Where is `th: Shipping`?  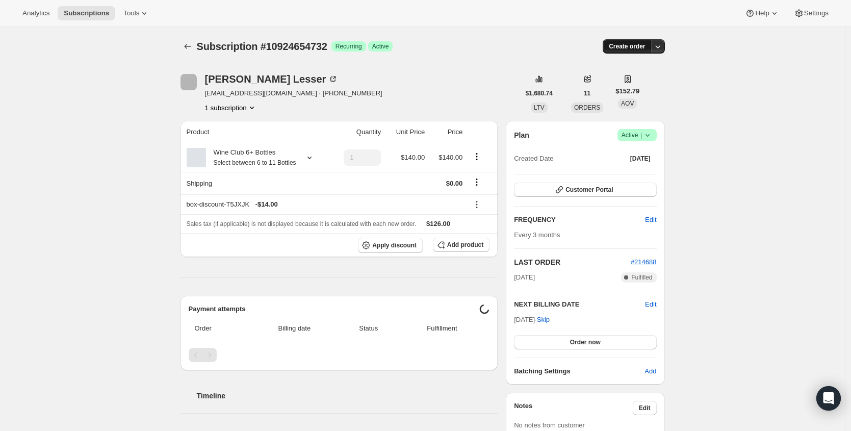 th: Shipping is located at coordinates (255, 183).